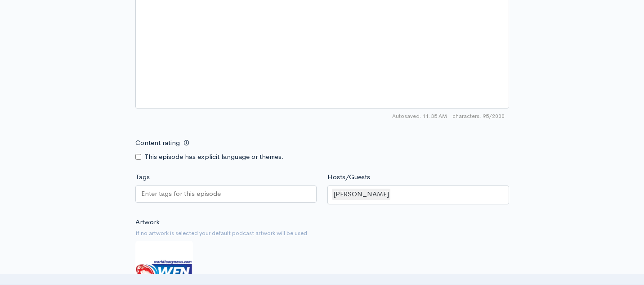  What do you see at coordinates (148, 222) in the screenshot?
I see `label: Artwork` at bounding box center [148, 222].